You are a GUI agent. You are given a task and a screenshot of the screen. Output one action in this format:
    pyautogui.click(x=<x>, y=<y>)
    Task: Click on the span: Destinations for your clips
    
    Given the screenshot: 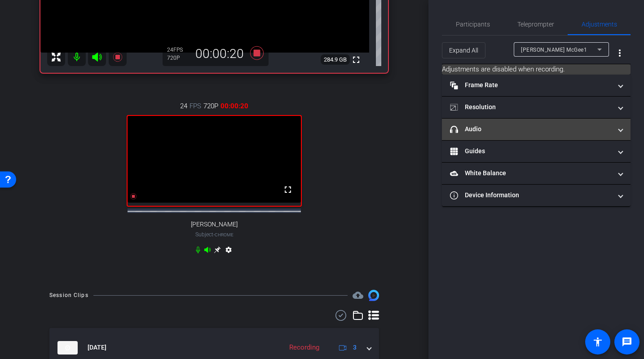 What is the action you would take?
    pyautogui.click(x=358, y=295)
    